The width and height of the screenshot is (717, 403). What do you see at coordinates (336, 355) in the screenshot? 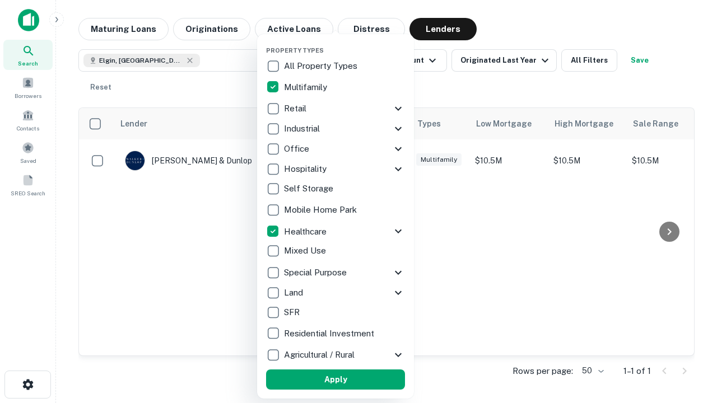
I see `div: Agricultural / Rural` at bounding box center [336, 355].